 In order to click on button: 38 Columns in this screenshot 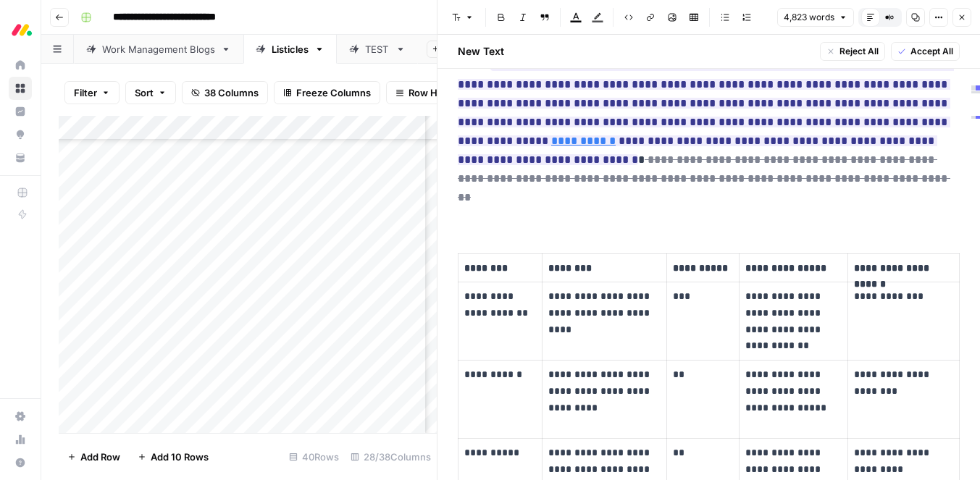, I will do `click(225, 93)`.